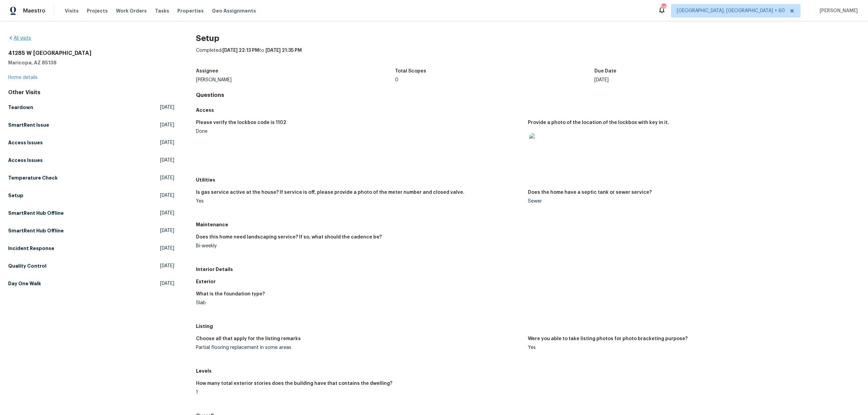  What do you see at coordinates (528, 269) in the screenshot?
I see `h5: Interior Details` at bounding box center [528, 269].